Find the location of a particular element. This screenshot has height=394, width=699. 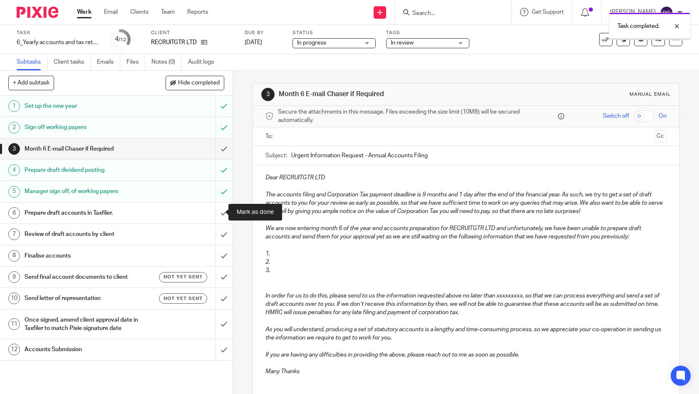

a: Clients is located at coordinates (139, 12).